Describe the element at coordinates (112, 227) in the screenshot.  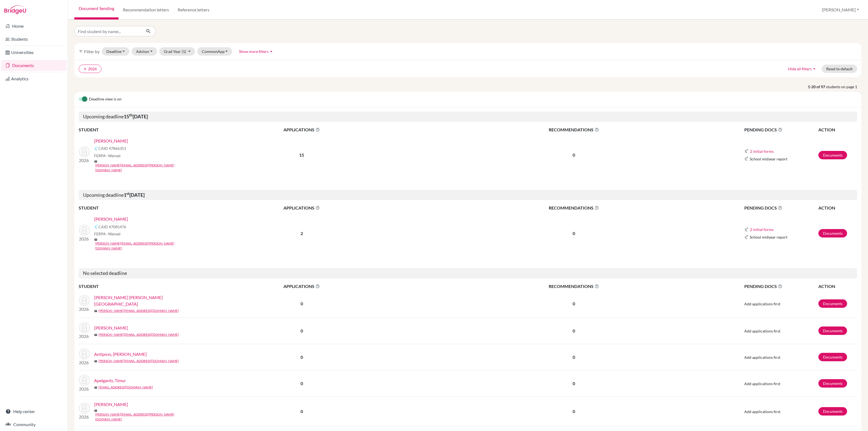
I see `span: CAID 47085476` at that location.